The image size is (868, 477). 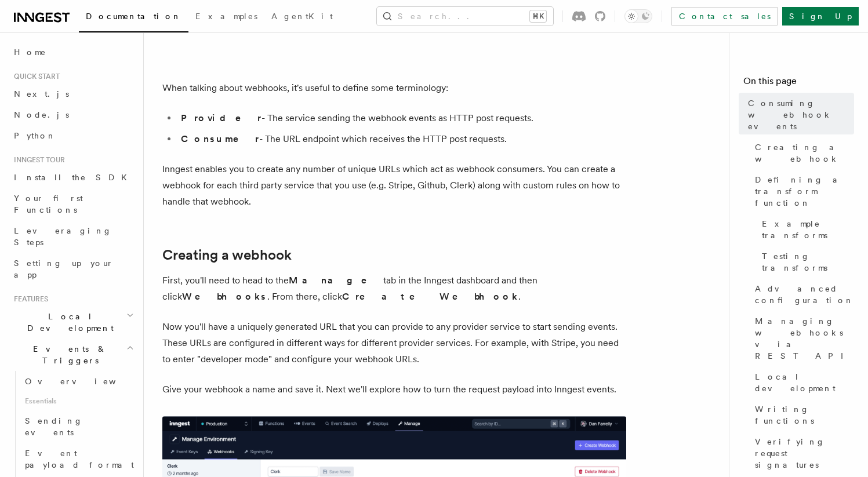 I want to click on strong: Provider, so click(x=221, y=118).